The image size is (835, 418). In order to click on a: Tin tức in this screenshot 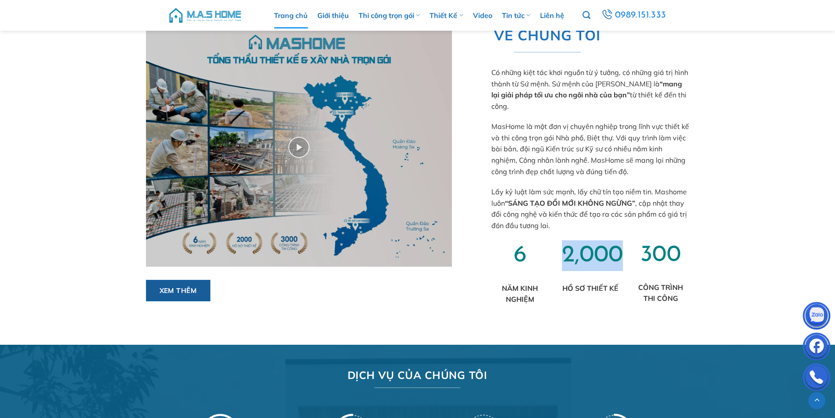, I will do `click(516, 15)`.